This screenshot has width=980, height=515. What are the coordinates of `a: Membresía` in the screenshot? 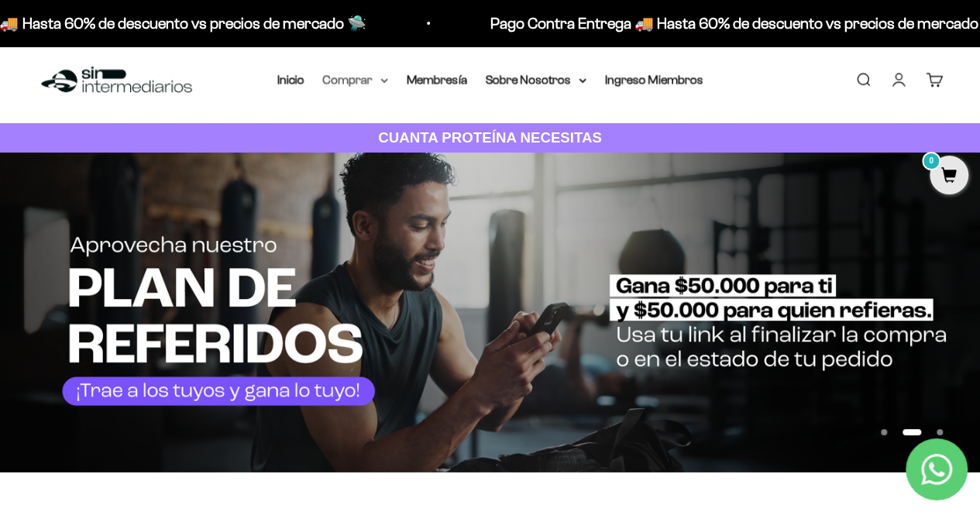 It's located at (437, 80).